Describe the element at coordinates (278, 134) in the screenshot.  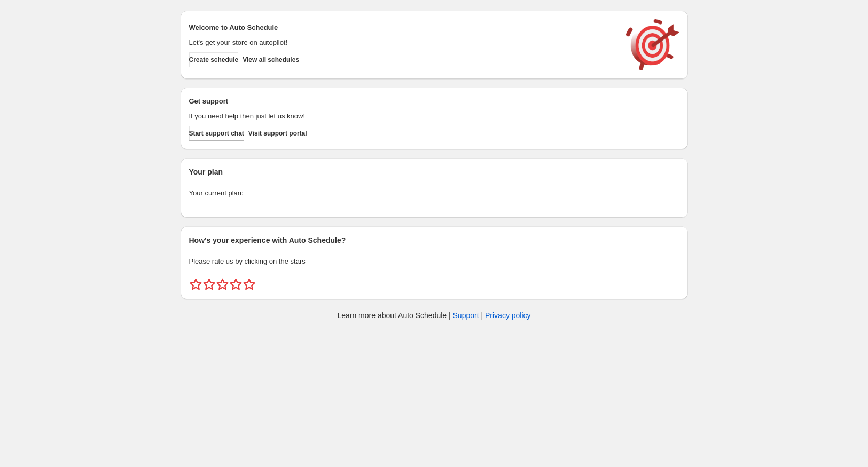
I see `span: Visit support portal` at that location.